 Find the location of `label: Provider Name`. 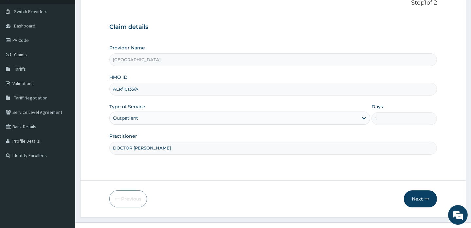

label: Provider Name is located at coordinates (127, 48).